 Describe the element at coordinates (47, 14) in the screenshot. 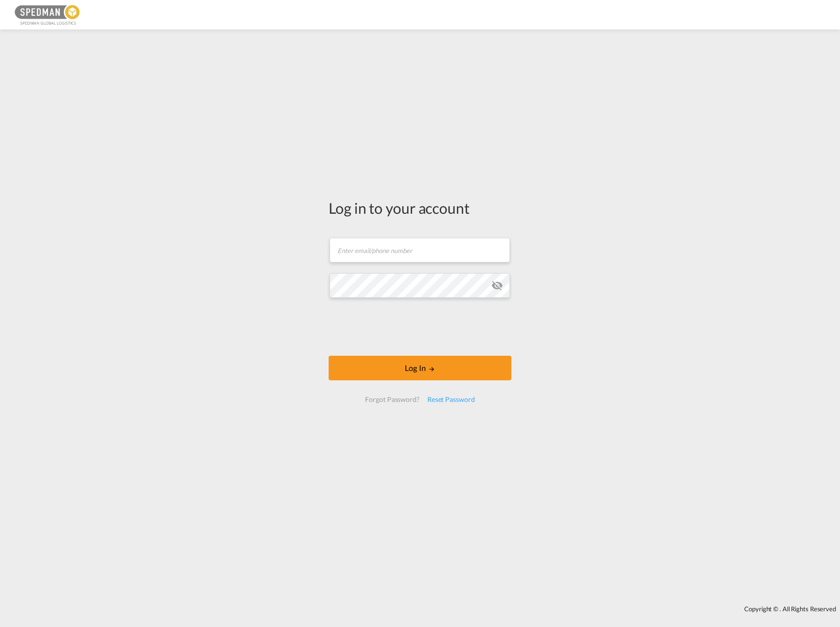

I see `img: c12ca350ff1b11efb6b291369744d907.png` at that location.